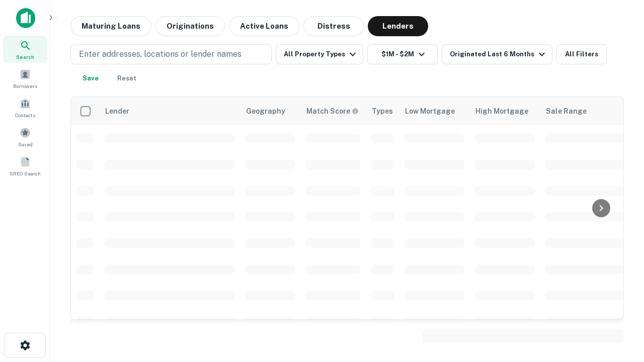  I want to click on button: All Filters, so click(582, 54).